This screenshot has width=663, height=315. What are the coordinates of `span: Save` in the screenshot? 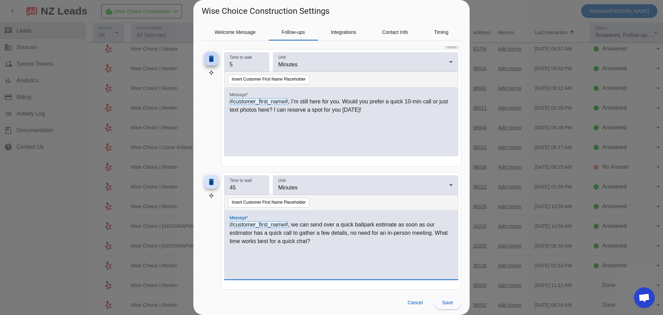 It's located at (448, 302).